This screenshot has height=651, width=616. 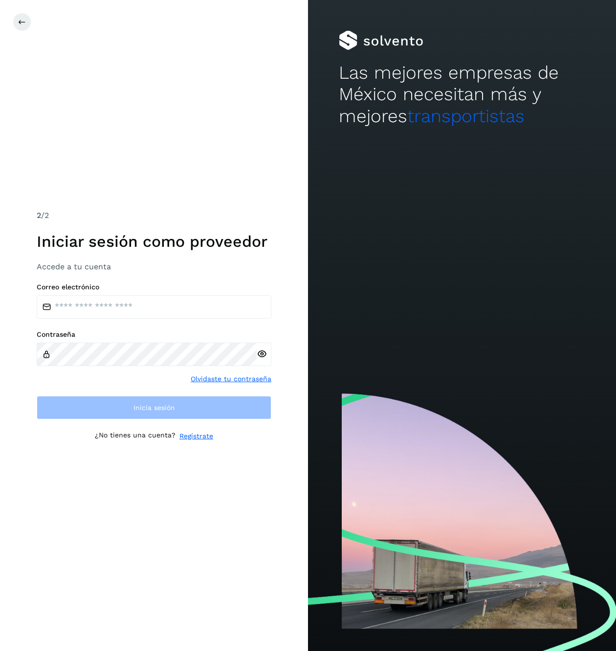 What do you see at coordinates (154, 242) in the screenshot?
I see `h1: Iniciar sesión como proveedor` at bounding box center [154, 242].